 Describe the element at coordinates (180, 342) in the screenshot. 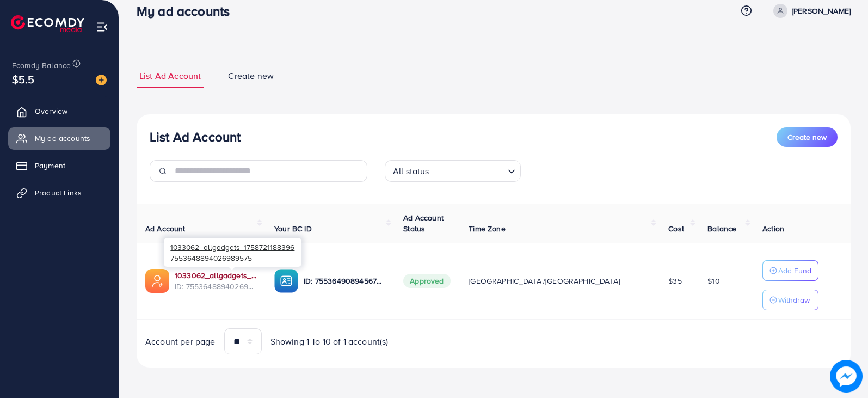

I see `span: Account per page` at that location.